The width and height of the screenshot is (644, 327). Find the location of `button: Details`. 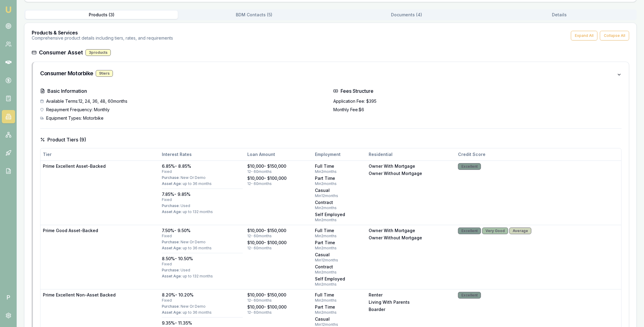

button: Details is located at coordinates (559, 15).